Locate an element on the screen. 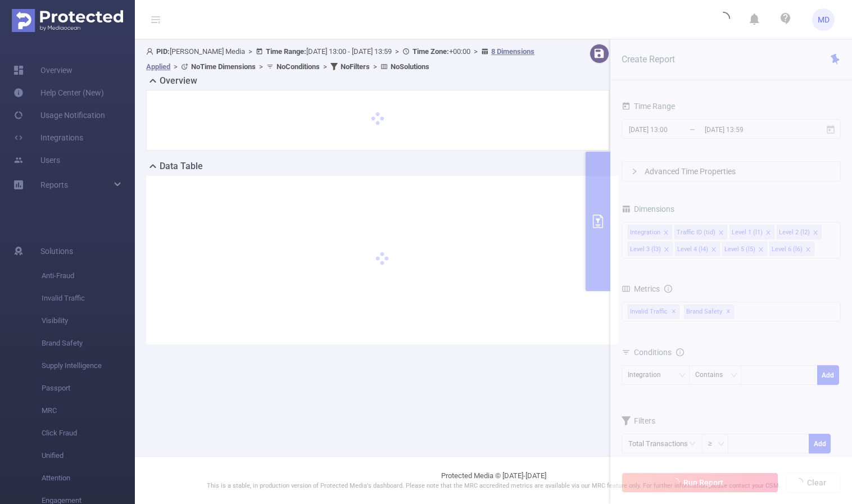 This screenshot has height=504, width=852. a: Overview is located at coordinates (42, 70).